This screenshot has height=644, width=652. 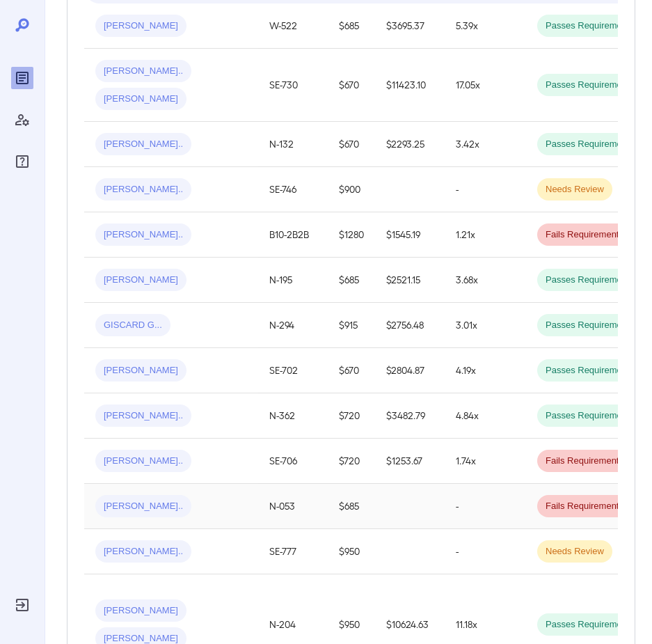 I want to click on td: 17.05x, so click(x=485, y=85).